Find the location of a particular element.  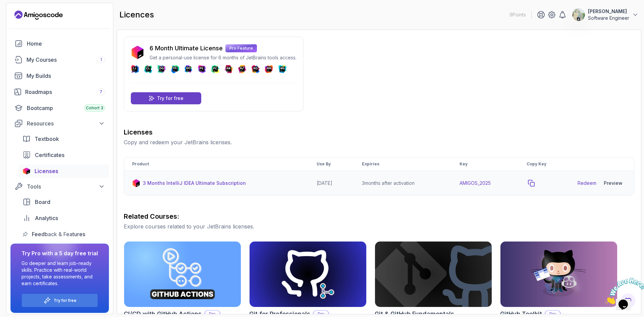

p: Explore courses related to your JetBrains licenses. is located at coordinates (379, 226).